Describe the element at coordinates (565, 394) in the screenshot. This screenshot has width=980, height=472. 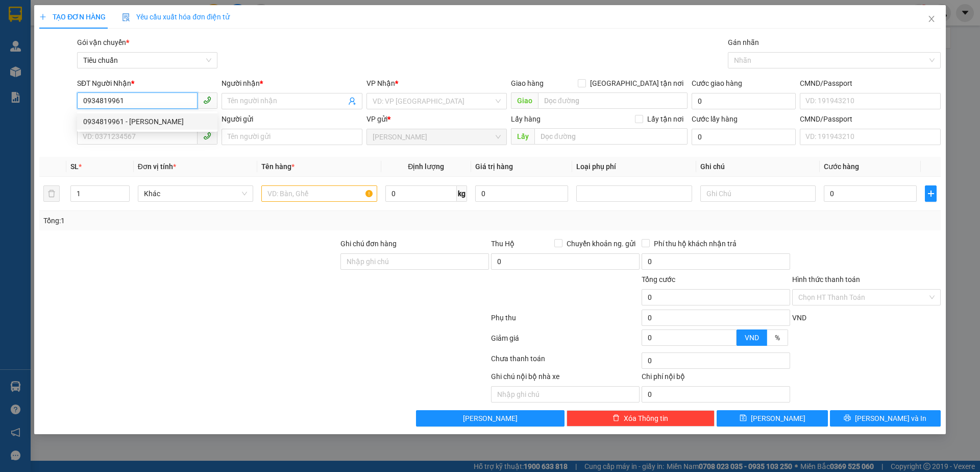
I see `input: Nhập ghi chú` at that location.